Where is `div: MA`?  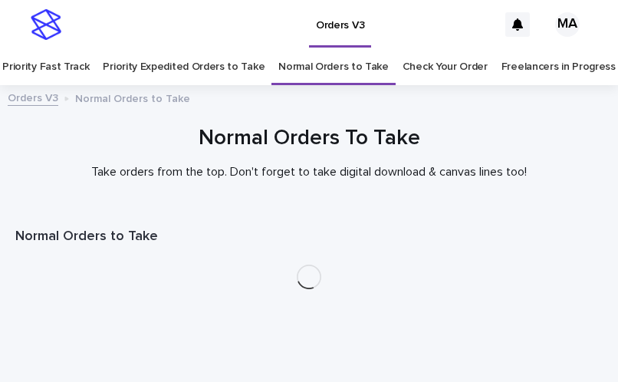
div: MA is located at coordinates (567, 25).